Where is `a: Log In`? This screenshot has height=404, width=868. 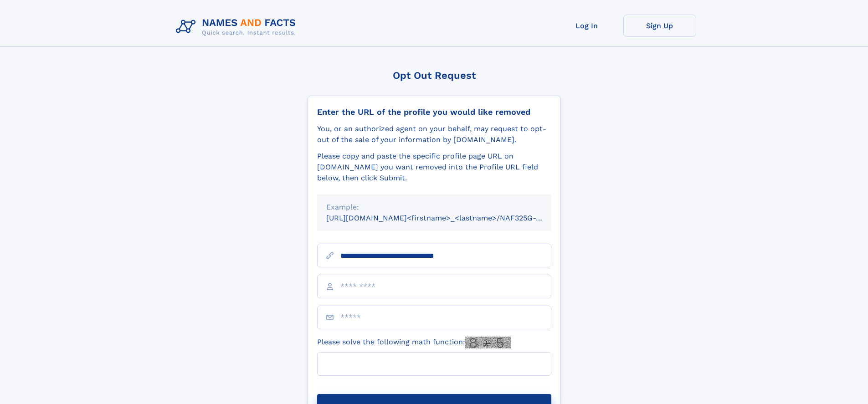 a: Log In is located at coordinates (587, 26).